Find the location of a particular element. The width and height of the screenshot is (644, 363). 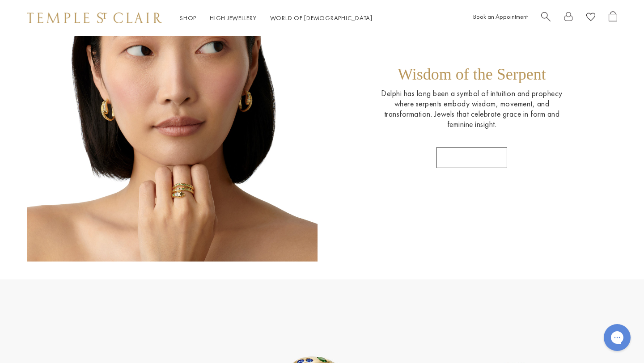

a: Search is located at coordinates (545, 18).